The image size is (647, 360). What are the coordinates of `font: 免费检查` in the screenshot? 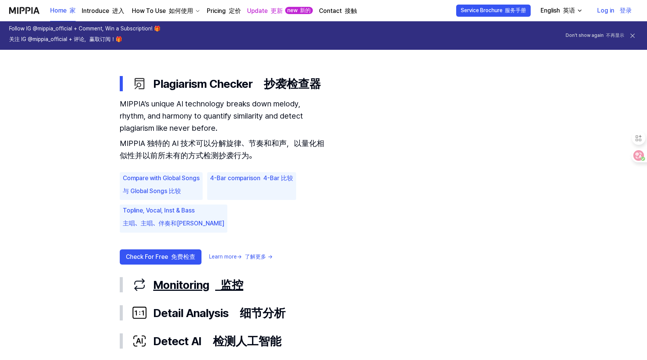 It's located at (183, 256).